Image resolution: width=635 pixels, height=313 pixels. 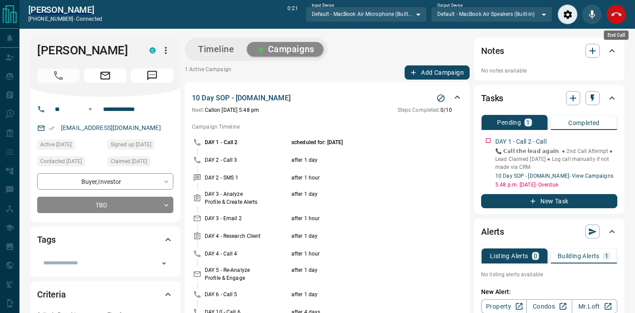 What do you see at coordinates (509, 256) in the screenshot?
I see `p: Listing Alerts` at bounding box center [509, 256].